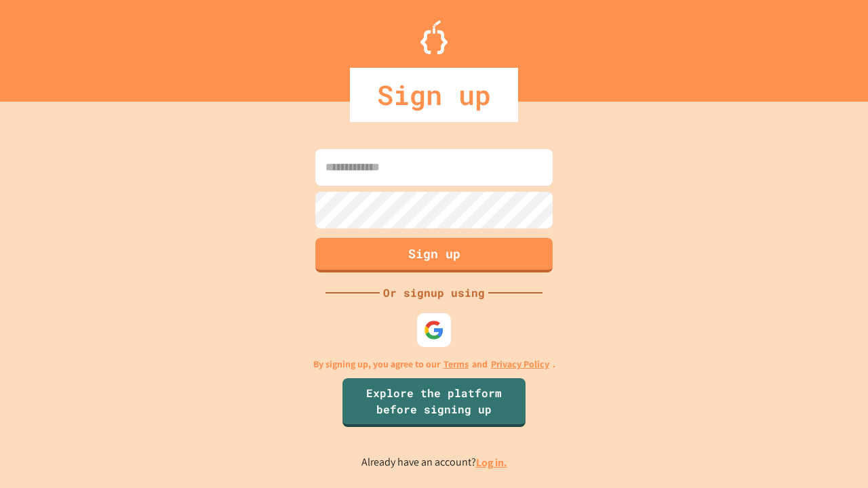  What do you see at coordinates (520, 364) in the screenshot?
I see `a: Privacy Policy` at bounding box center [520, 364].